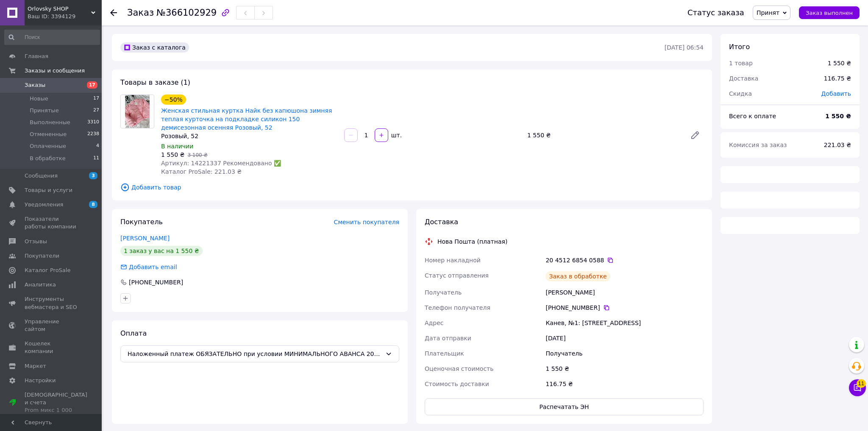 The width and height of the screenshot is (868, 431). I want to click on span: Заказы, so click(35, 85).